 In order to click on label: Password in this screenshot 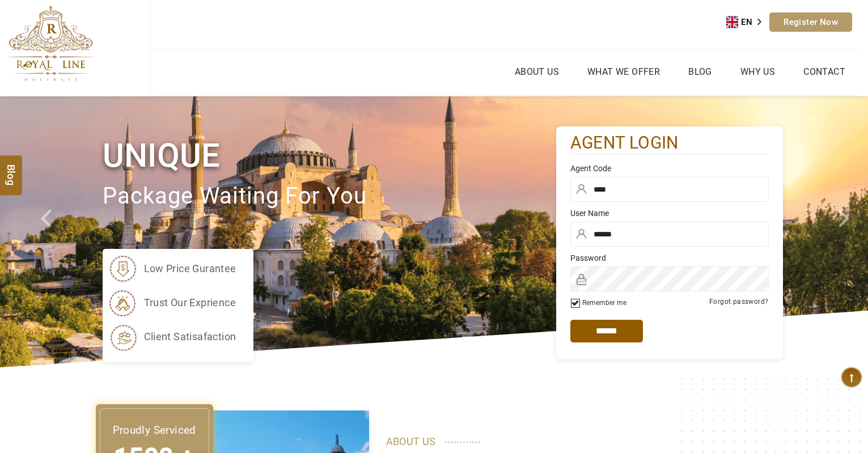, I will do `click(669, 258)`.